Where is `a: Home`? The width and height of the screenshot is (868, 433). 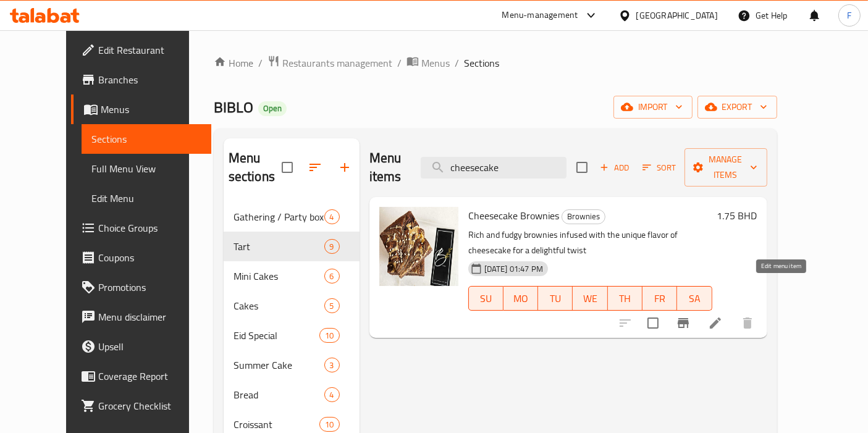 a: Home is located at coordinates (234, 63).